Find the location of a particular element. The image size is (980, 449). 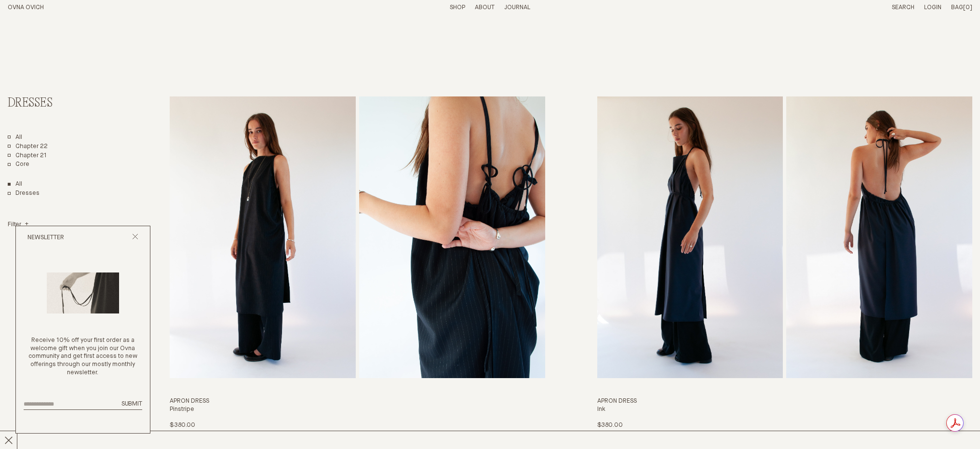

a: Home is located at coordinates (26, 7).